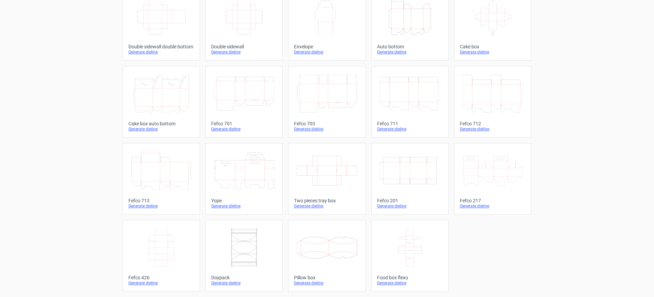  I want to click on a: YopeGenerate dieline, so click(244, 179).